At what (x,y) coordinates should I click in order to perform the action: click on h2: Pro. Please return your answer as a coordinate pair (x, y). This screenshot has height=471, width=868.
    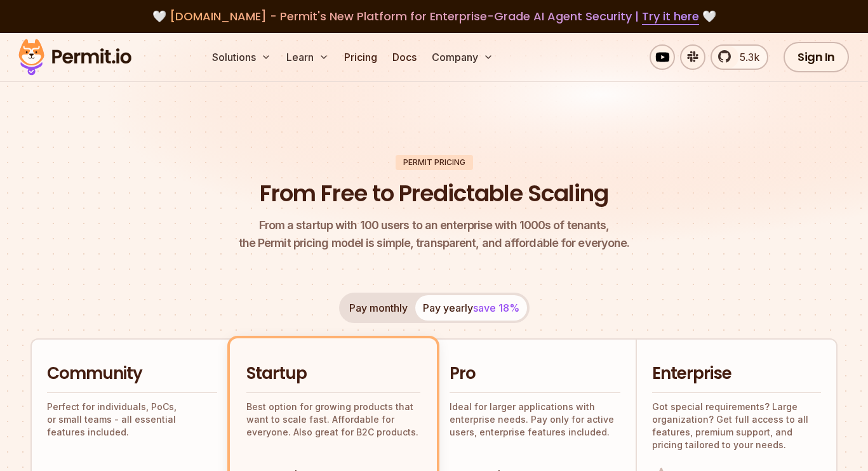
    Looking at the image, I should click on (535, 374).